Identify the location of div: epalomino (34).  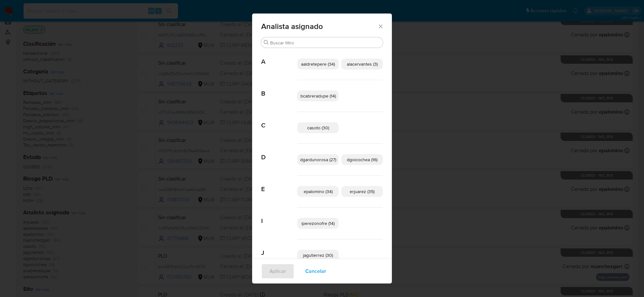
(318, 192).